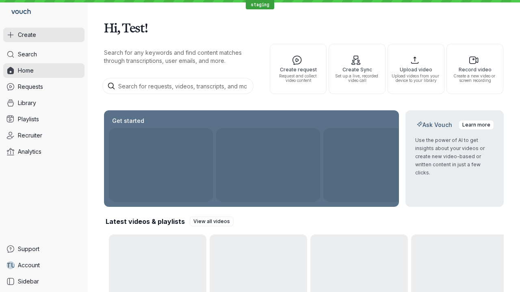 The width and height of the screenshot is (520, 292). I want to click on span: Support, so click(28, 249).